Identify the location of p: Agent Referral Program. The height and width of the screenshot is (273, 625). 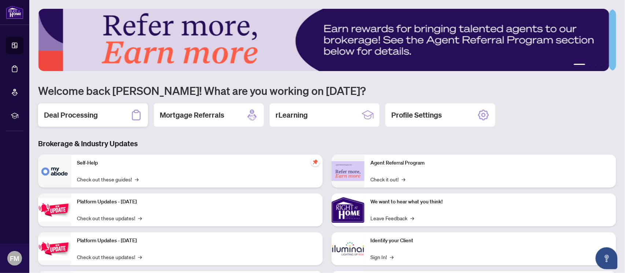
(490, 163).